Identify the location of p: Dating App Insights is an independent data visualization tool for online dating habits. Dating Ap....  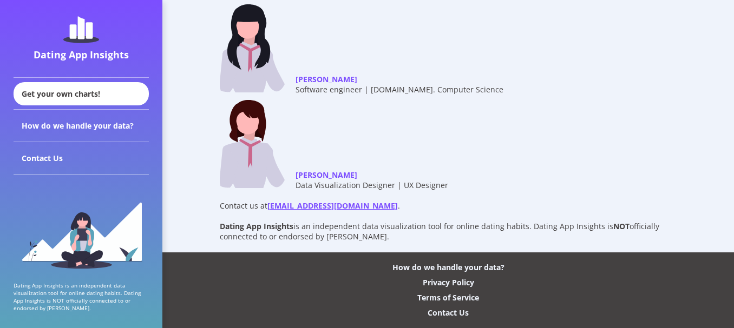
(81, 297).